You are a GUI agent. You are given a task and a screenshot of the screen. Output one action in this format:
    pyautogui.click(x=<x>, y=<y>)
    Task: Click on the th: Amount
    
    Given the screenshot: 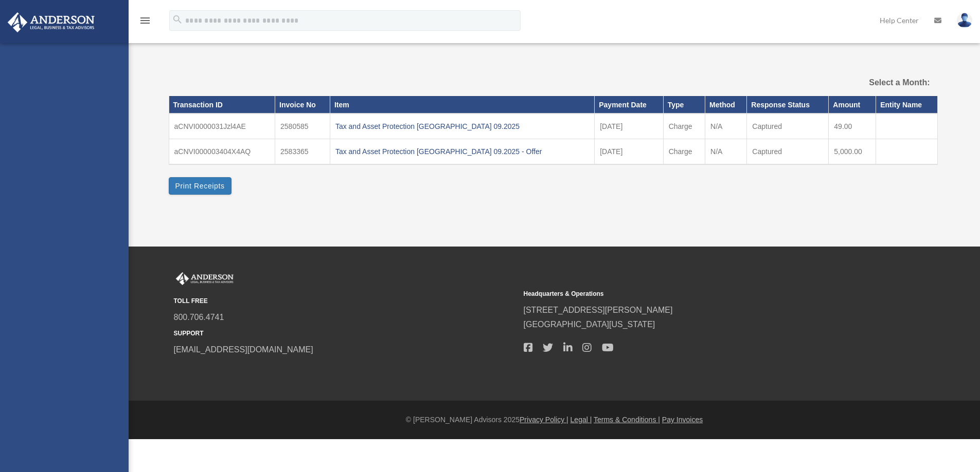 What is the action you would take?
    pyautogui.click(x=852, y=105)
    